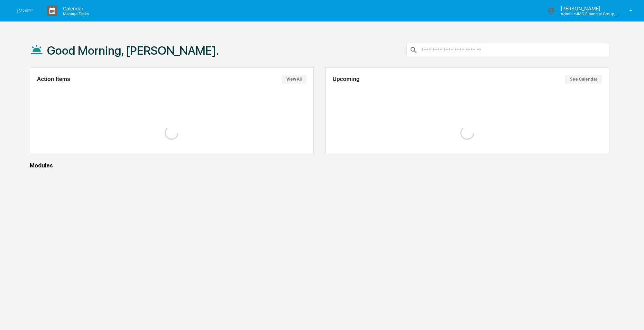  What do you see at coordinates (319, 165) in the screenshot?
I see `div: Modules` at bounding box center [319, 165].